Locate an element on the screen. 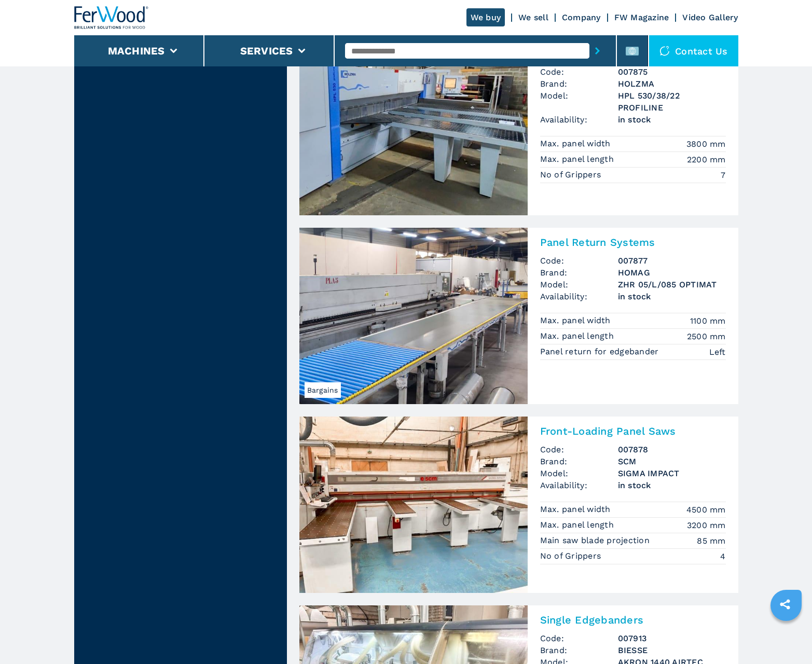  button: submit-button is located at coordinates (598, 51).